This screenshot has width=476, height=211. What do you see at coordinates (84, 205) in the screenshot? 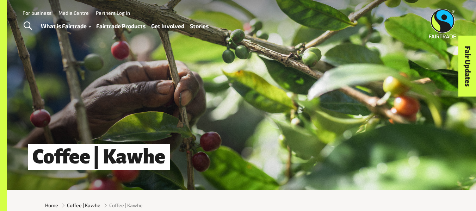
I see `a: Coffee | Kawhe` at bounding box center [84, 205].